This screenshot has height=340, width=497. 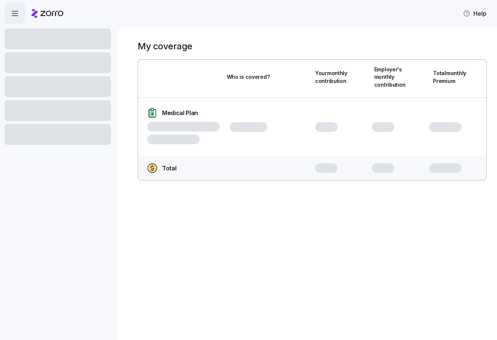 I want to click on span: Employer's monthly contribution, so click(x=390, y=77).